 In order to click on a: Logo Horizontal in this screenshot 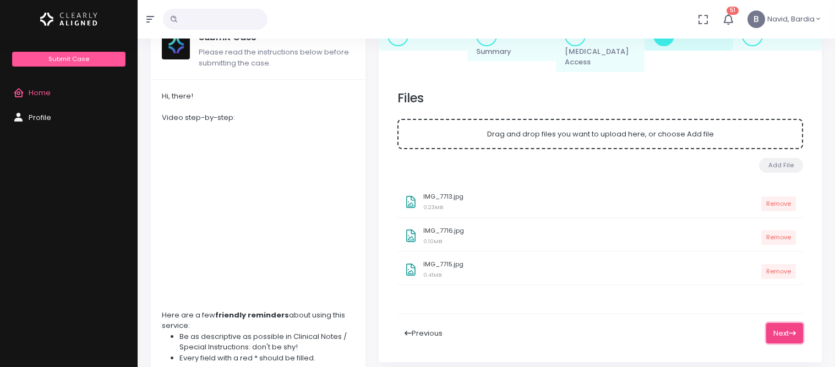, I will do `click(69, 19)`.